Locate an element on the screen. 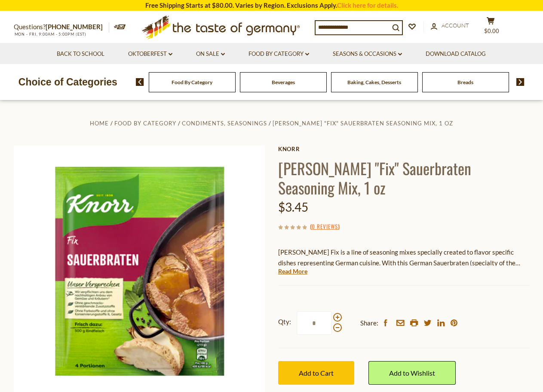 The width and height of the screenshot is (543, 392). a: Download Catalog is located at coordinates (456, 54).